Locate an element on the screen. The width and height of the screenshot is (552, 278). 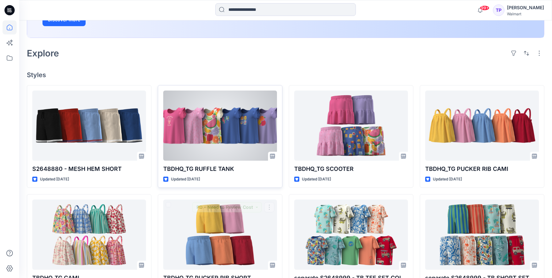
p: S2648880 - MESH HEM SHORT is located at coordinates (89, 169).